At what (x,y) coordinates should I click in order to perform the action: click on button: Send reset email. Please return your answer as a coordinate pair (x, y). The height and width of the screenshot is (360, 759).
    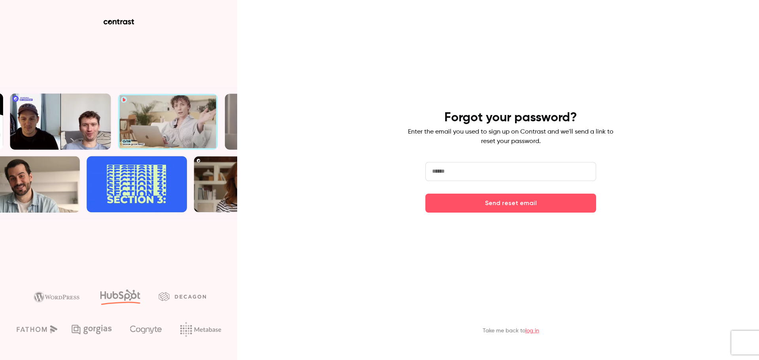
    Looking at the image, I should click on (511, 203).